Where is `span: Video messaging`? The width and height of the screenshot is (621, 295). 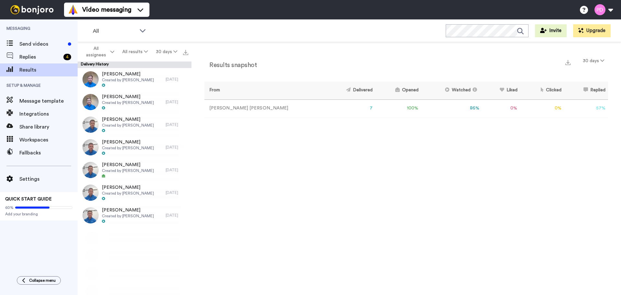 span: Video messaging is located at coordinates (107, 10).